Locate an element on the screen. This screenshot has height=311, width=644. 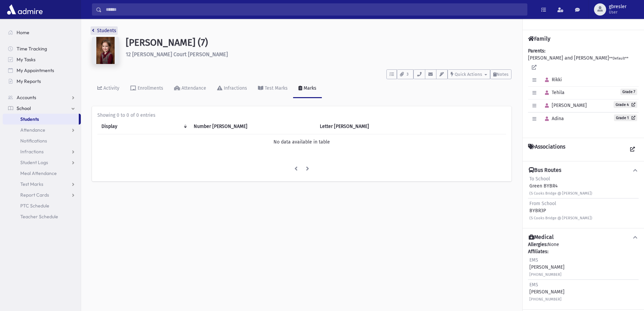
span: Accounts is located at coordinates (26, 98).